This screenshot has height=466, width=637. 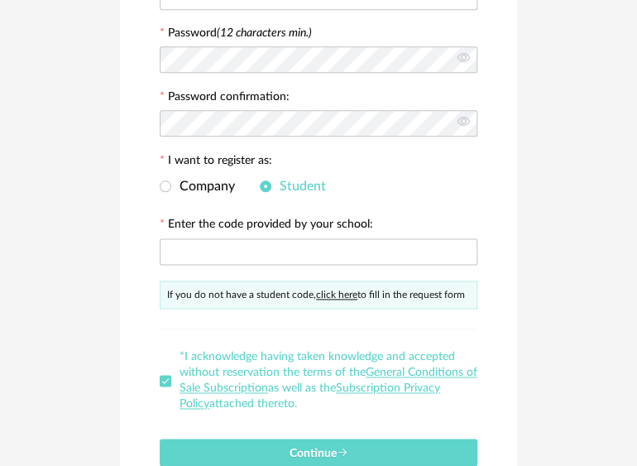 What do you see at coordinates (319, 452) in the screenshot?
I see `button: Continue` at bounding box center [319, 452].